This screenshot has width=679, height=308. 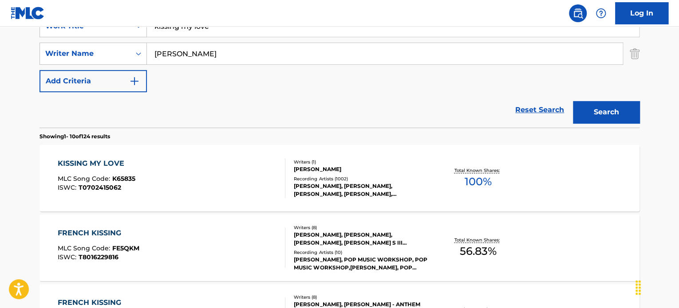 I want to click on p: Showing 1 - 10 of 124 results, so click(x=75, y=137).